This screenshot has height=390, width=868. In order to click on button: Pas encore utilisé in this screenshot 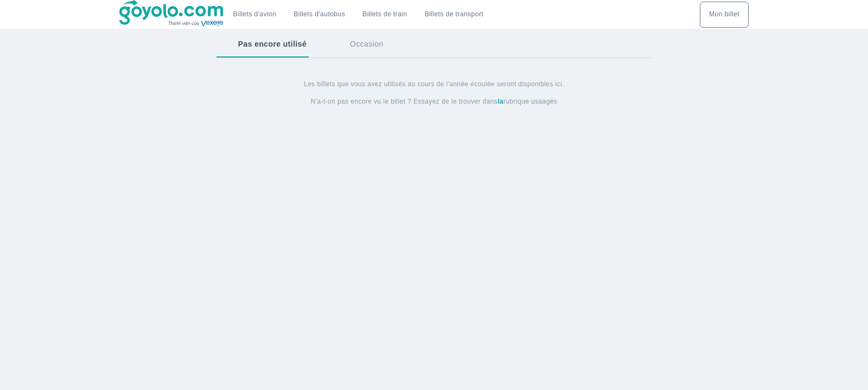, I will do `click(272, 44)`.